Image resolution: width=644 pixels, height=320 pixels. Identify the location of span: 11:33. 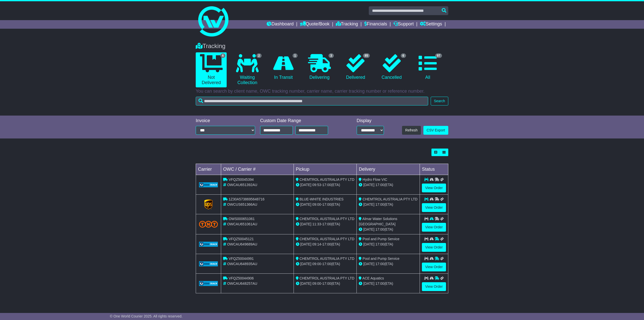
(317, 224).